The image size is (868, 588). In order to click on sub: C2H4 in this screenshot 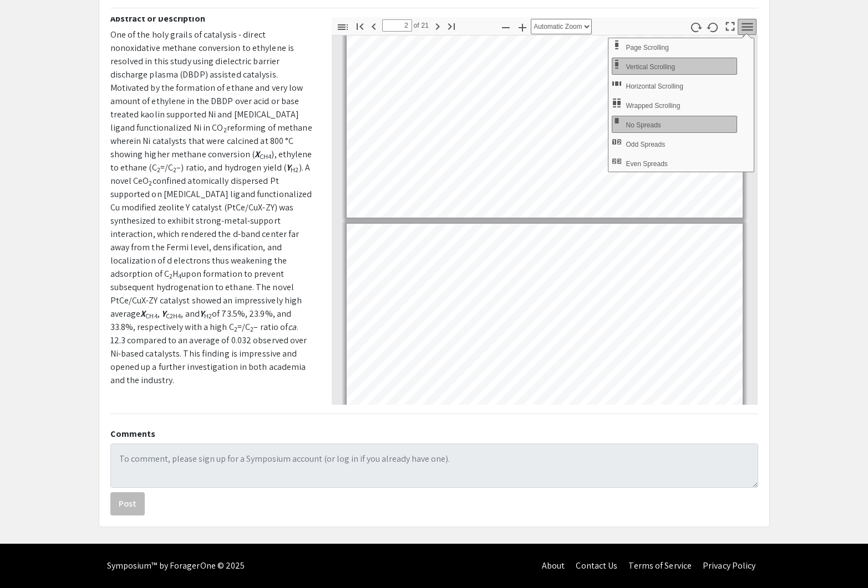, I will do `click(173, 316)`.